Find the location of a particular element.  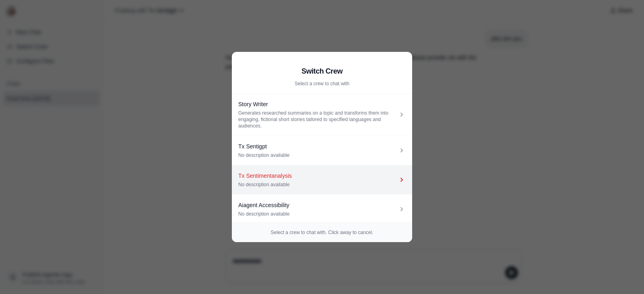

a: Story Writer Generates researched summaries on a topic and transforms them into engaging, fiction... is located at coordinates (322, 115).